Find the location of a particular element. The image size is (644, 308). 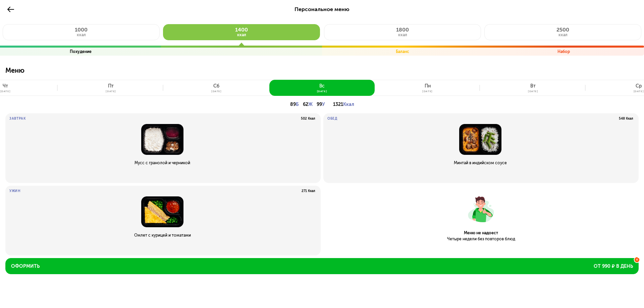

p: Четыре недели без повторов блюд is located at coordinates (481, 239).